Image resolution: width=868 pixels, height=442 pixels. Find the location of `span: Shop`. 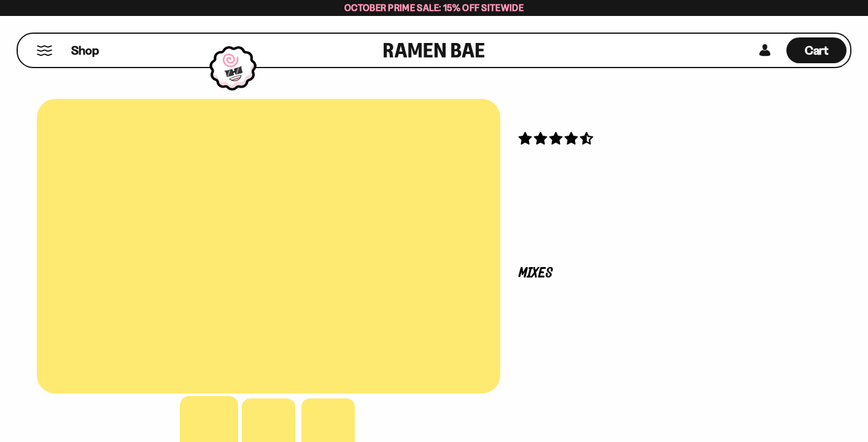

span: Shop is located at coordinates (84, 51).